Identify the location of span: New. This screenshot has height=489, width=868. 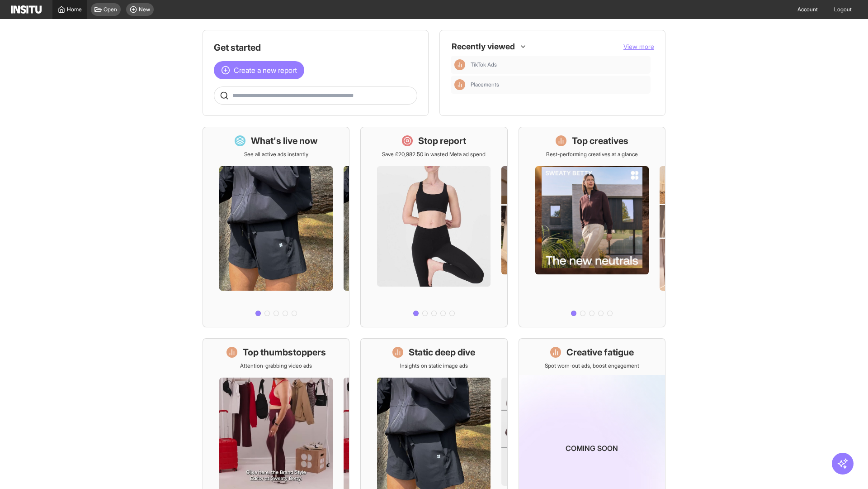
(144, 9).